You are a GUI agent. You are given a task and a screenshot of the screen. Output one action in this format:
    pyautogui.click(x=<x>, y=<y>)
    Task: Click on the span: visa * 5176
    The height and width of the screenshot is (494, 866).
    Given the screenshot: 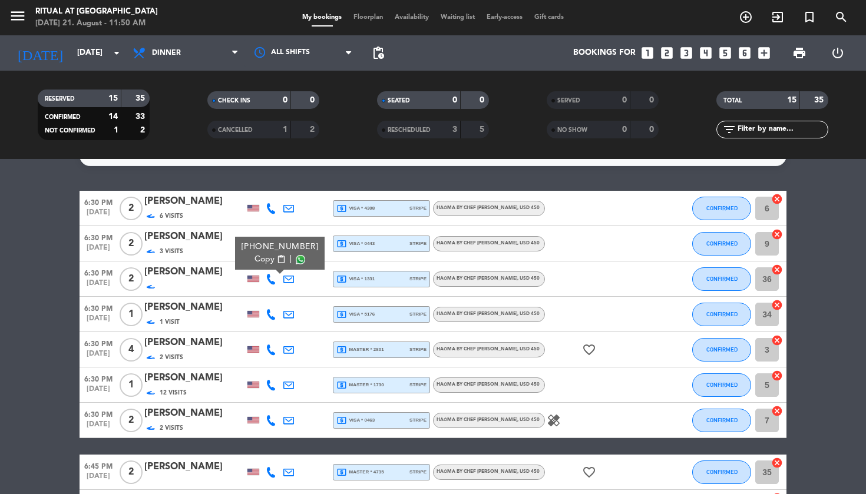 What is the action you would take?
    pyautogui.click(x=355, y=315)
    